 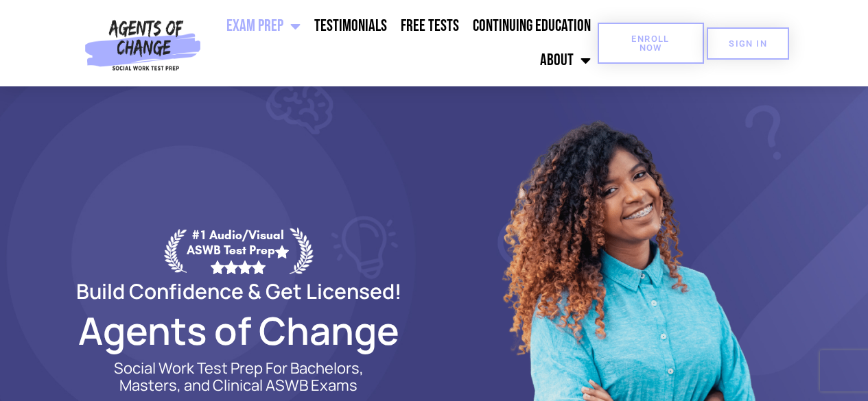 I want to click on span: SIGN IN, so click(x=748, y=43).